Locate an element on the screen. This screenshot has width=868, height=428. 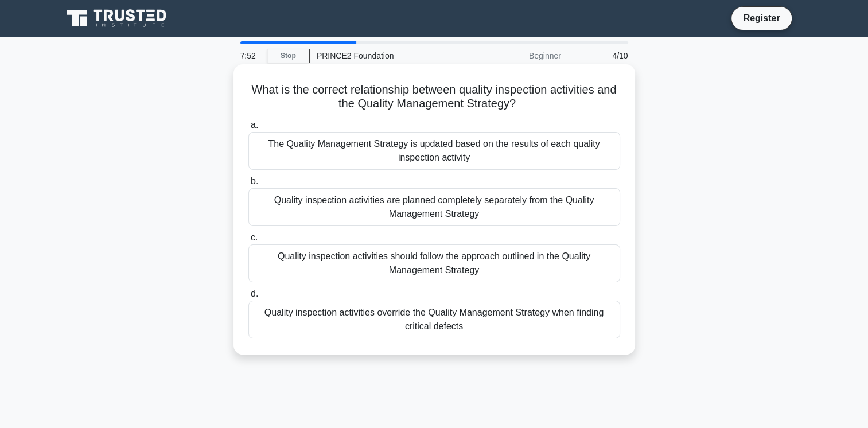
div: Quality inspection activities should follow the approach outlined in the Quality Management Strategy is located at coordinates (434, 263).